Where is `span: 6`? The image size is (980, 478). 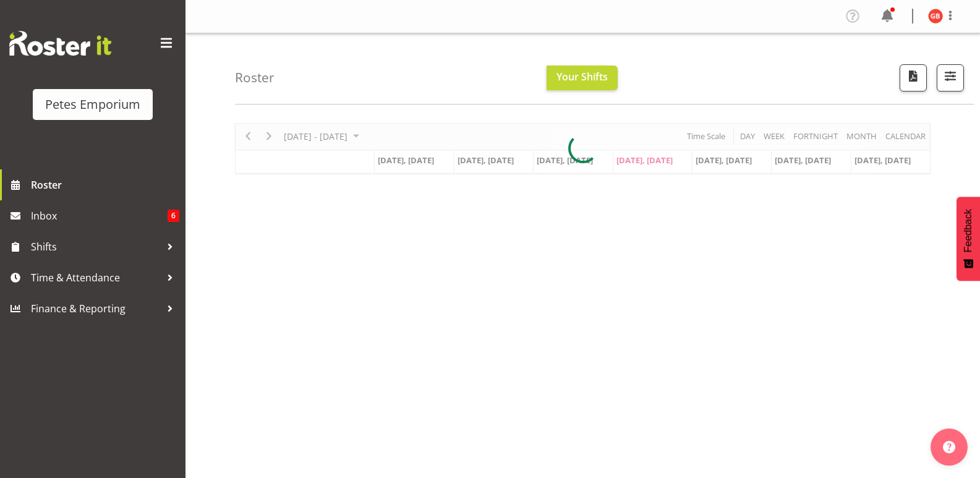
span: 6 is located at coordinates (173, 216).